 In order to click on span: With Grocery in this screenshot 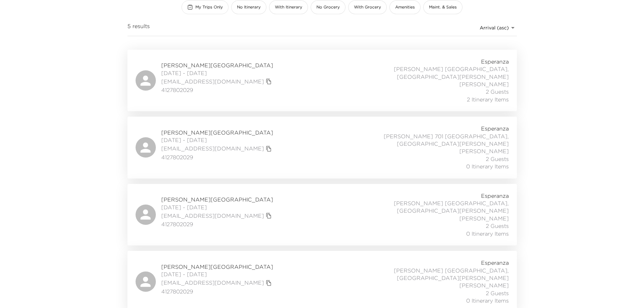, I will do `click(368, 7)`.